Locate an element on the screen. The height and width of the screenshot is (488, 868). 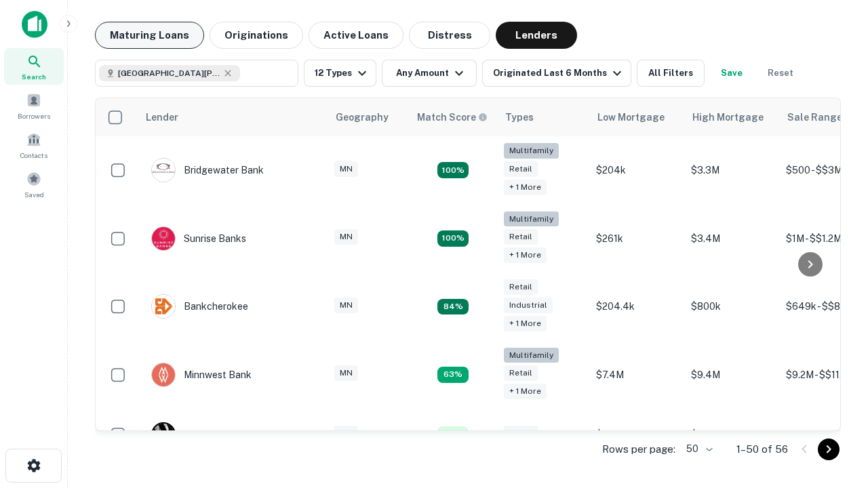
p: 1–50 of 56 is located at coordinates (762, 449).